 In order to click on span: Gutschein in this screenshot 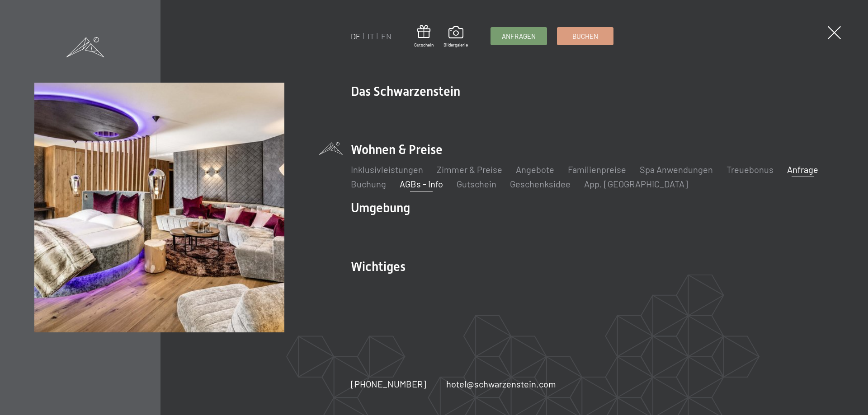, I will do `click(424, 45)`.